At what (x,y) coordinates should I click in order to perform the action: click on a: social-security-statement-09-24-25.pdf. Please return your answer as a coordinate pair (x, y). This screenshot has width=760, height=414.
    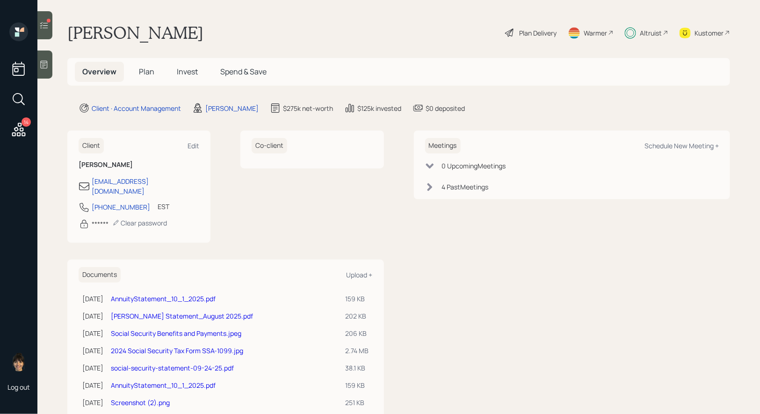
    Looking at the image, I should click on (172, 368).